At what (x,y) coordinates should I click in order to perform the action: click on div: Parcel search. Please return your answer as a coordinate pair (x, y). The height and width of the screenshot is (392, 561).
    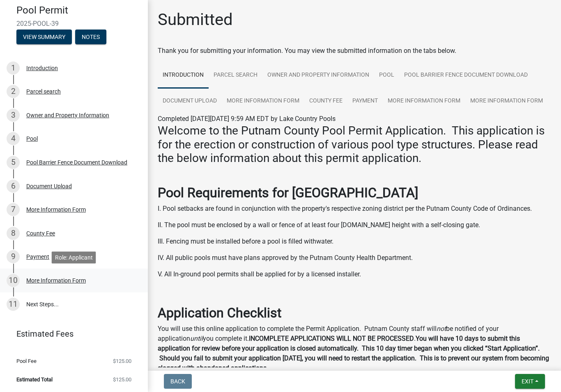
    Looking at the image, I should click on (44, 92).